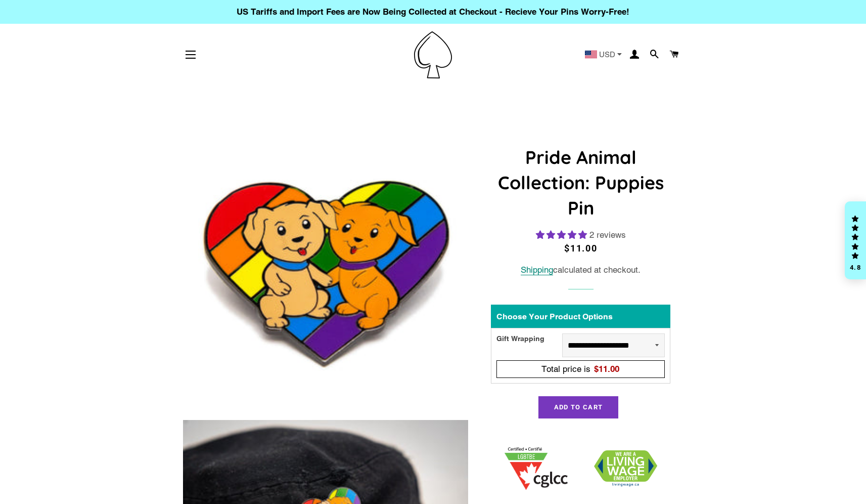  I want to click on img: 1705457225.png, so click(536, 468).